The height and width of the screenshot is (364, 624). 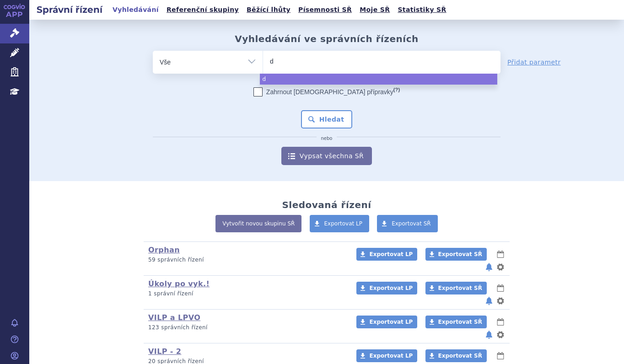 What do you see at coordinates (135, 10) in the screenshot?
I see `a: Vyhledávání` at bounding box center [135, 10].